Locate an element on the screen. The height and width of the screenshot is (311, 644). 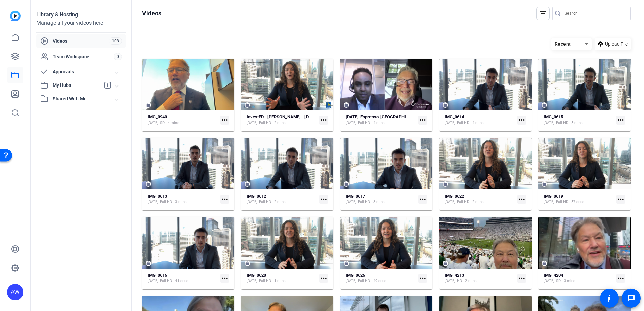
span: Team Workspace is located at coordinates (83, 57).